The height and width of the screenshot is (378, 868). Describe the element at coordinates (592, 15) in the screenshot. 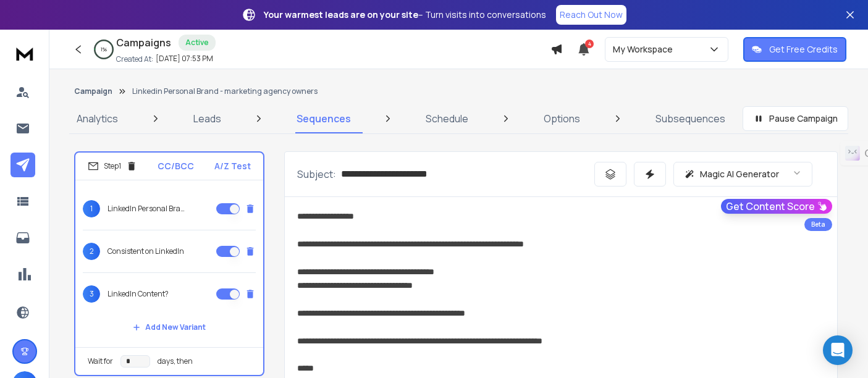

I see `a: Reach Out Now` at that location.